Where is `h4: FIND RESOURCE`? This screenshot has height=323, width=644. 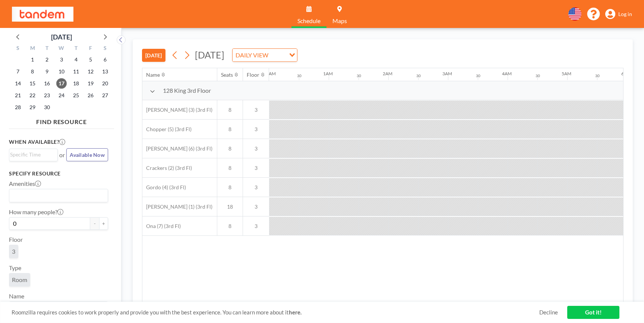 h4: FIND RESOURCE is located at coordinates (61, 120).